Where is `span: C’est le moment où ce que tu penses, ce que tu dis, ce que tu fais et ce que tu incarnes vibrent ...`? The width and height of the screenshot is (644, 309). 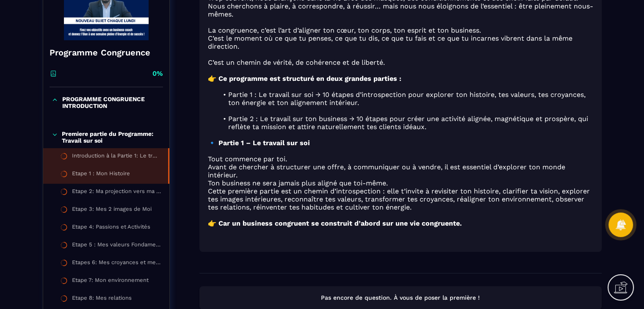
span: C’est le moment où ce que tu penses, ce que tu dis, ce que tu fais et ce que tu incarnes vibrent ... is located at coordinates (390, 43).